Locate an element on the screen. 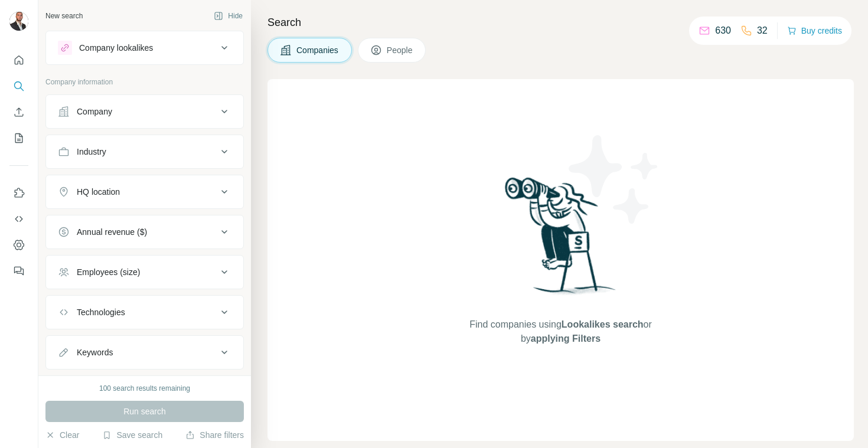 The height and width of the screenshot is (448, 868). span: Companies is located at coordinates (317, 50).